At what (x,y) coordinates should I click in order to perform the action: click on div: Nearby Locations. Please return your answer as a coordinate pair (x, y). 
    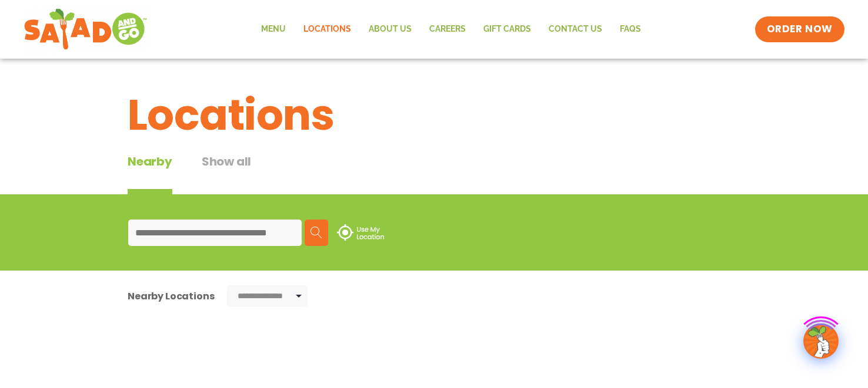
    Looking at the image, I should click on (171, 296).